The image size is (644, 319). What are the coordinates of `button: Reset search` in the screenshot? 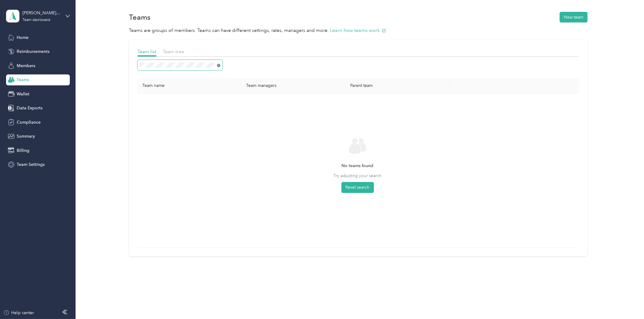 It's located at (357, 187).